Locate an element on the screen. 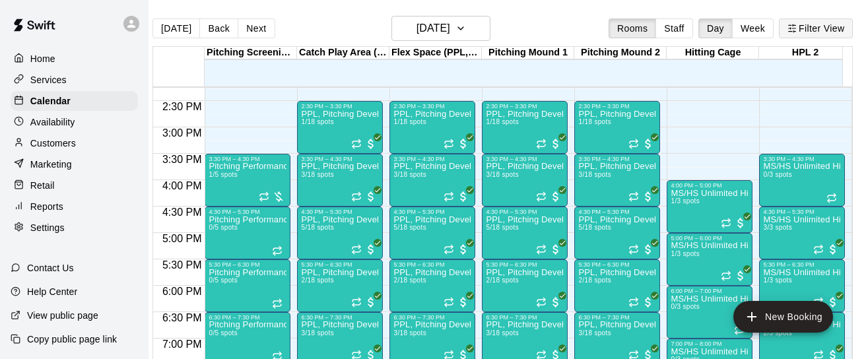  span: 2/3 spots filled is located at coordinates (778, 332).